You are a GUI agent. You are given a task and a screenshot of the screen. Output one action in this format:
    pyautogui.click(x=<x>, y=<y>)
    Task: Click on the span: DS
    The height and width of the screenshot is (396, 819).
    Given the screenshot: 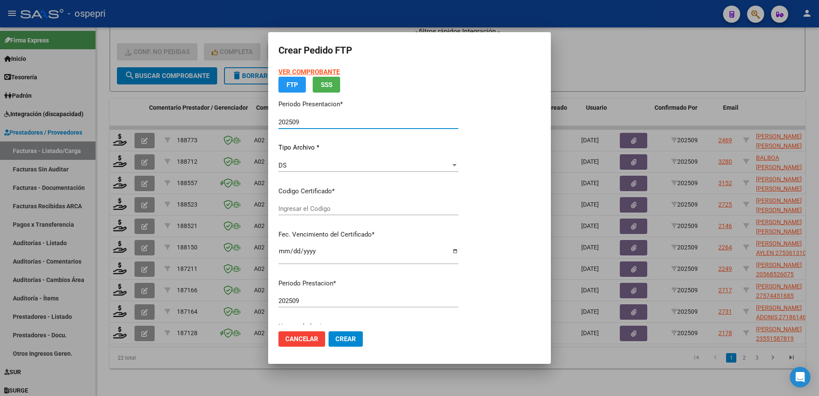 What is the action you would take?
    pyautogui.click(x=282, y=165)
    